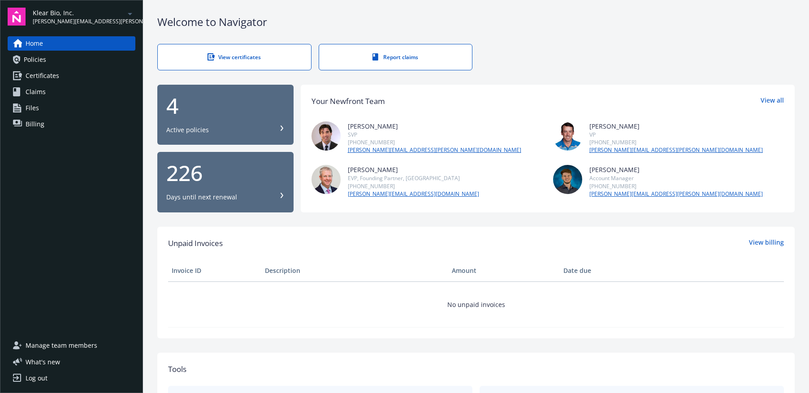 The height and width of the screenshot is (393, 809). Describe the element at coordinates (355, 271) in the screenshot. I see `th: Description` at that location.